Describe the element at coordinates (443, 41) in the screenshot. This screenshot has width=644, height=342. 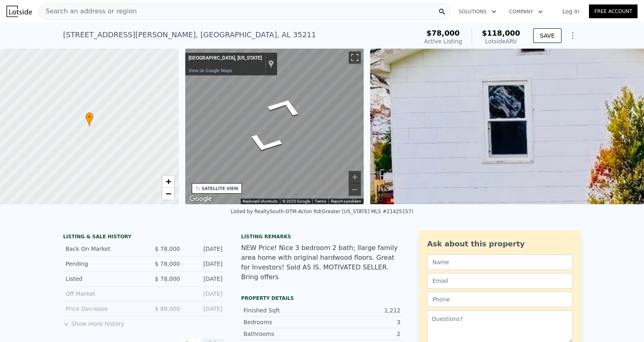
I see `span: Active Listing` at that location.